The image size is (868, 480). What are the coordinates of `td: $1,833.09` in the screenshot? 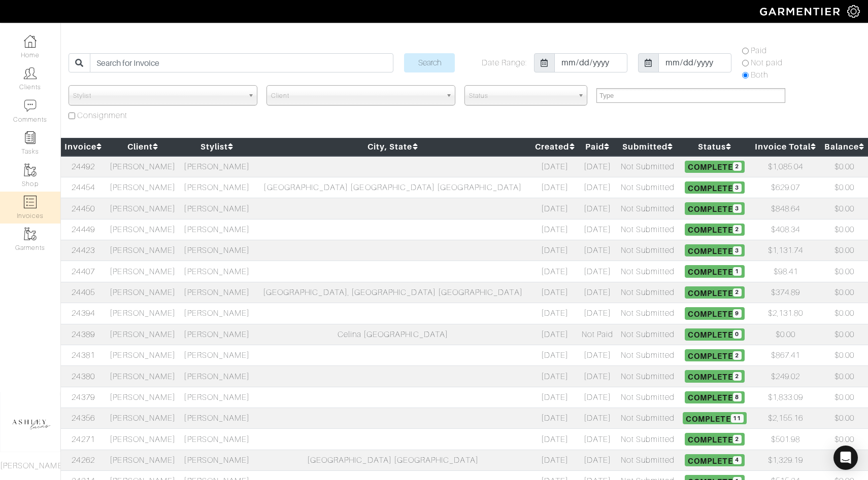 It's located at (785, 397).